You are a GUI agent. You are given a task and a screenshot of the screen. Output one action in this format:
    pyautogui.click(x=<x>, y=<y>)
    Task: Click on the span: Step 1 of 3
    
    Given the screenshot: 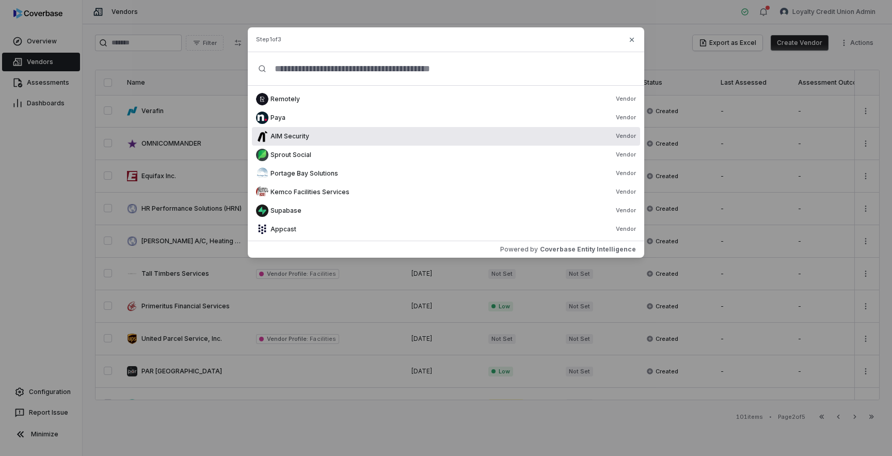 What is the action you would take?
    pyautogui.click(x=268, y=39)
    